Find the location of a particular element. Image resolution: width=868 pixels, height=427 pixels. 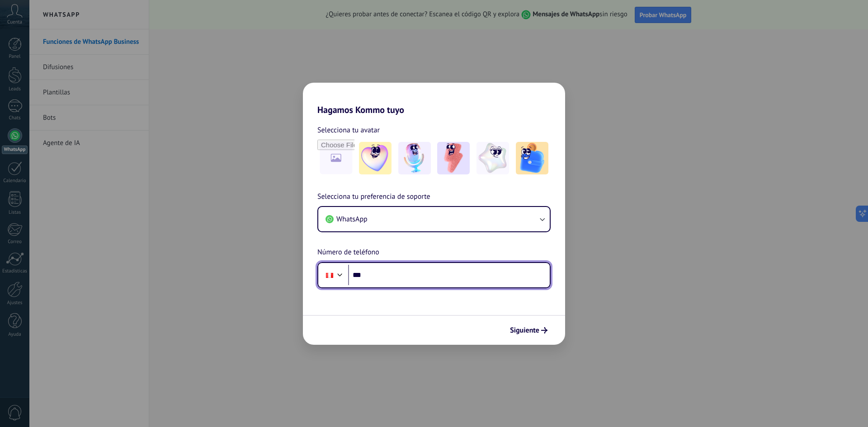

img: -2.jpeg is located at coordinates (414, 158).